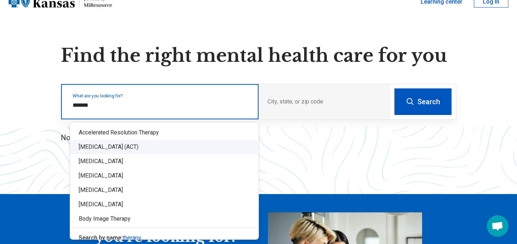  Describe the element at coordinates (132, 238) in the screenshot. I see `span: therapy` at that location.